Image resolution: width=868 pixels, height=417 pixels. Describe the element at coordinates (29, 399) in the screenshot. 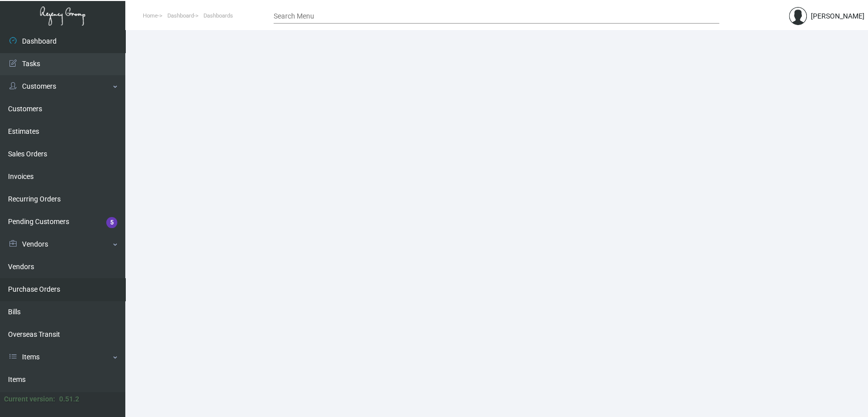

I see `div: Current version:` at that location.